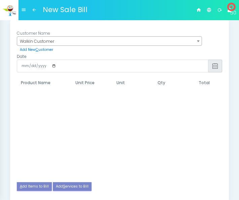 The image size is (239, 200). What do you see at coordinates (209, 83) in the screenshot?
I see `th: Total` at bounding box center [209, 83].